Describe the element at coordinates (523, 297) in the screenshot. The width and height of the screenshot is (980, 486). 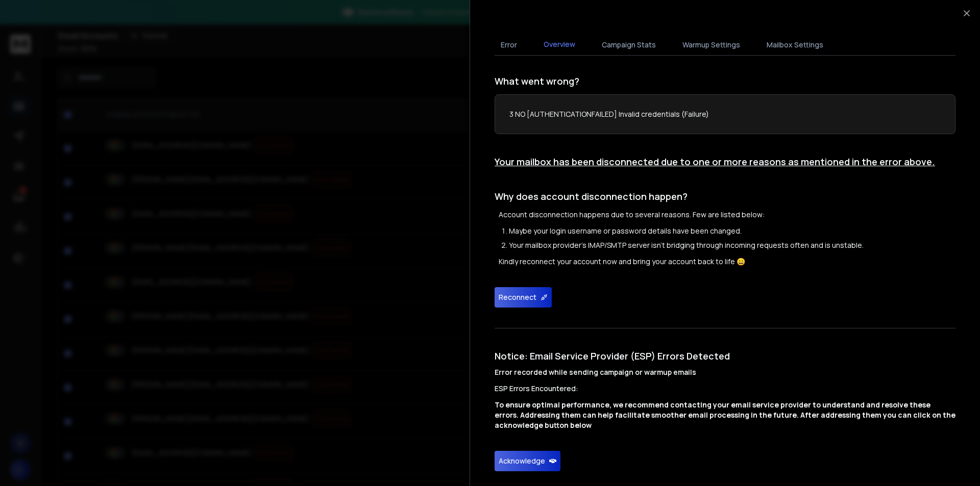
I see `button: Reconnect` at that location.